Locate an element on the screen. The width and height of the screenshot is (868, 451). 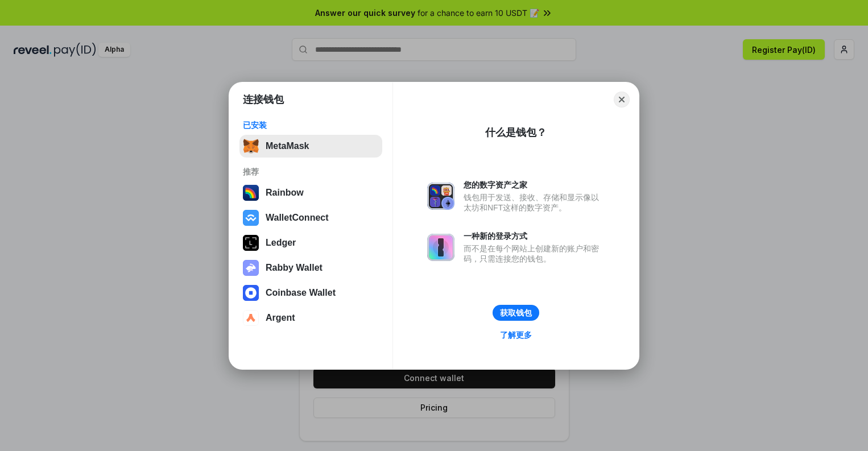
button: Rabby Wallet is located at coordinates (311, 268).